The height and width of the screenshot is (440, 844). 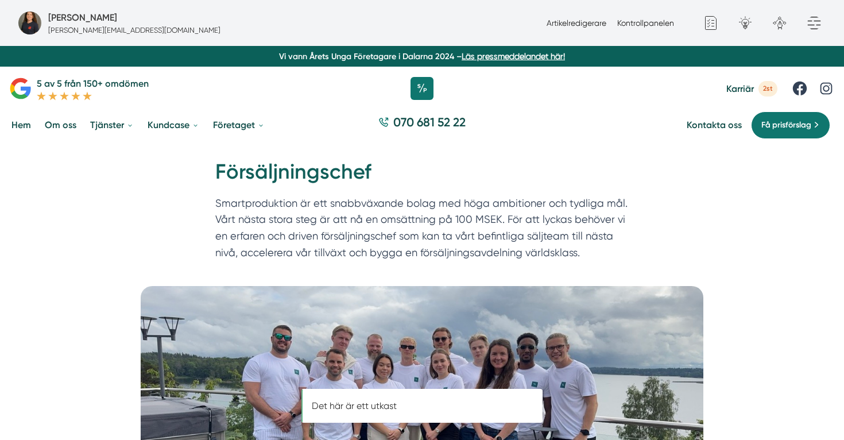 I want to click on span: 070 681 52 22, so click(x=430, y=122).